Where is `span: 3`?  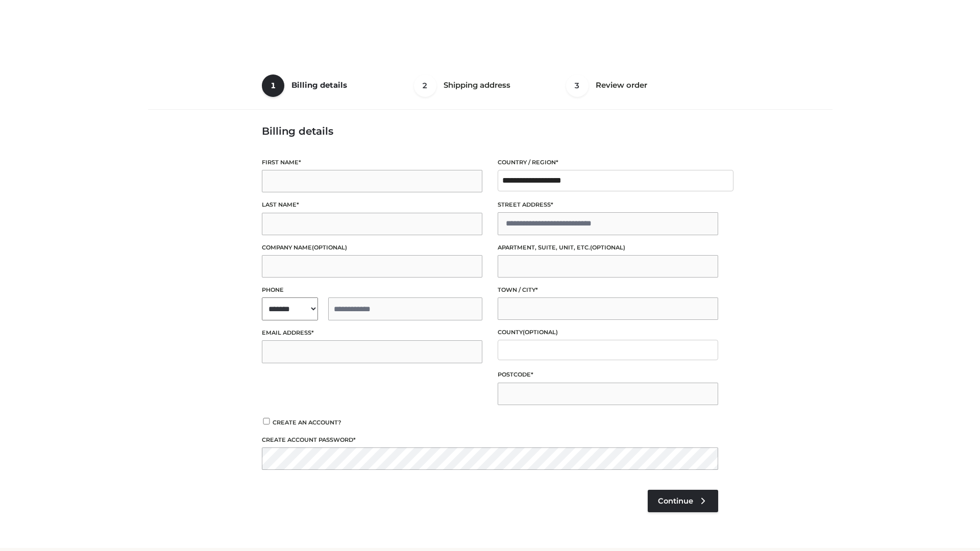
span: 3 is located at coordinates (577, 86).